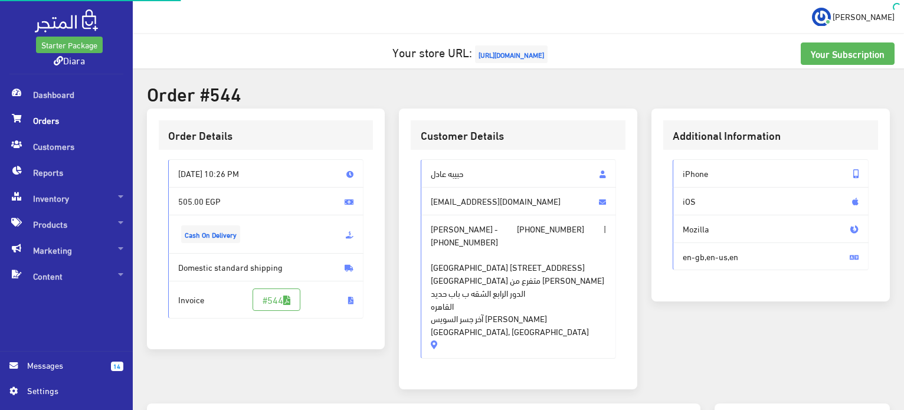 The width and height of the screenshot is (904, 410). What do you see at coordinates (211, 234) in the screenshot?
I see `span: Cash On Delivery` at bounding box center [211, 234].